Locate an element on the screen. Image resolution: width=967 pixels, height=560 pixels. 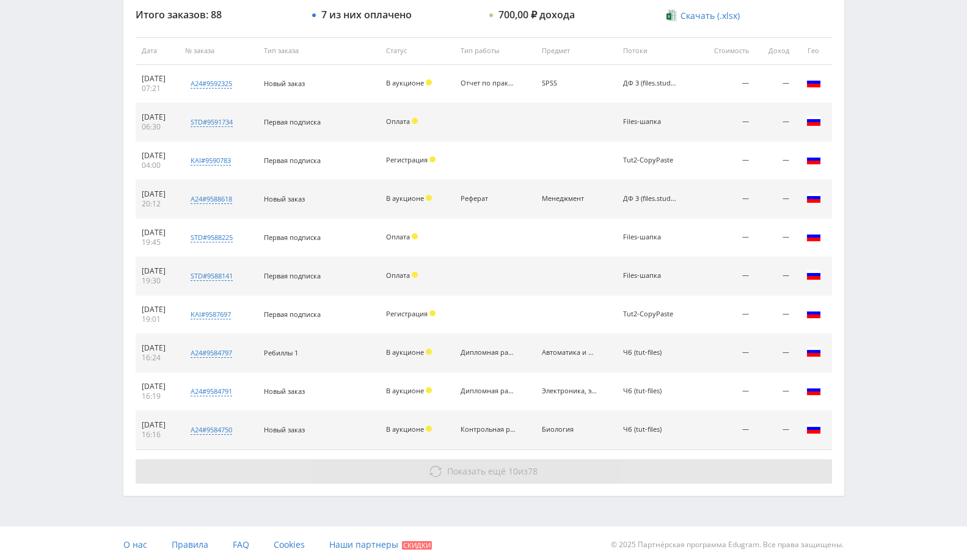
div: SPSS is located at coordinates (570, 83).